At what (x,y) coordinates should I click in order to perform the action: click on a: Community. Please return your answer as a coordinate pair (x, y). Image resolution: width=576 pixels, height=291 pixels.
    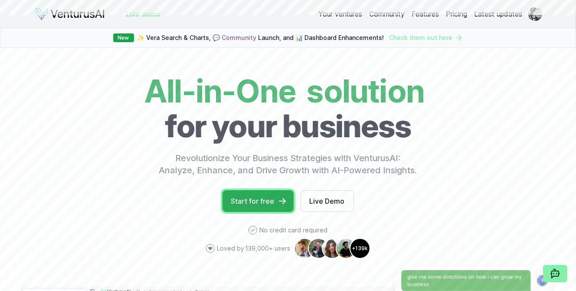
    Looking at the image, I should click on (239, 37).